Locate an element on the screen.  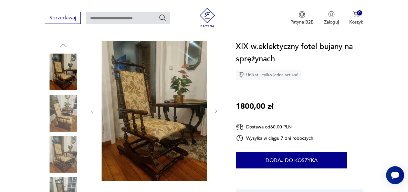
div: Unikat - tylko jedna sztuka! is located at coordinates (268, 75).